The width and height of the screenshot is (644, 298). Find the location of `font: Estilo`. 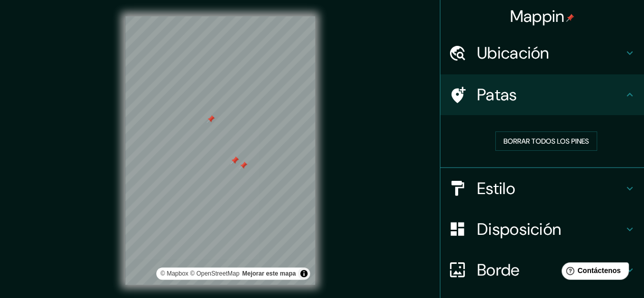

font: Estilo is located at coordinates (496, 189).